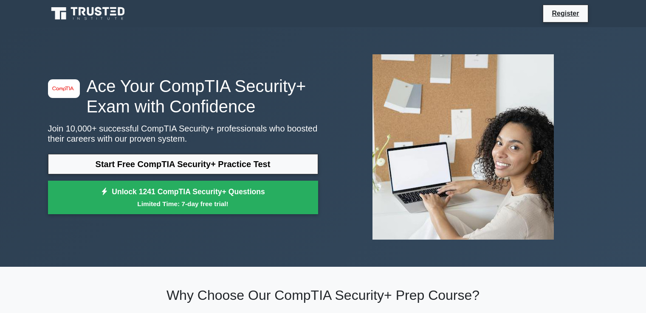 The width and height of the screenshot is (646, 313). I want to click on small: Limited Time: 7-day free trial!, so click(183, 204).